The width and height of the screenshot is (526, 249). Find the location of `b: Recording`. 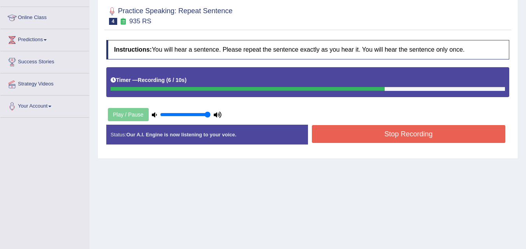

b: Recording is located at coordinates (151, 80).